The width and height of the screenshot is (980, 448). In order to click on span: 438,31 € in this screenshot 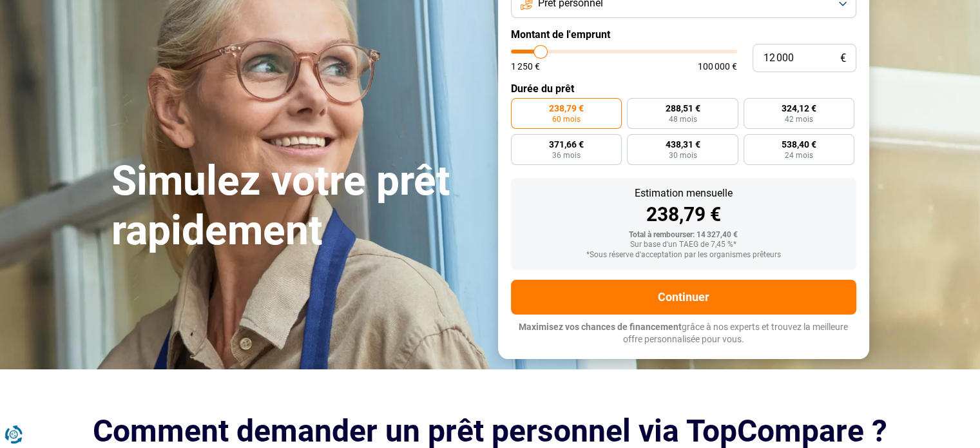, I will do `click(683, 145)`.